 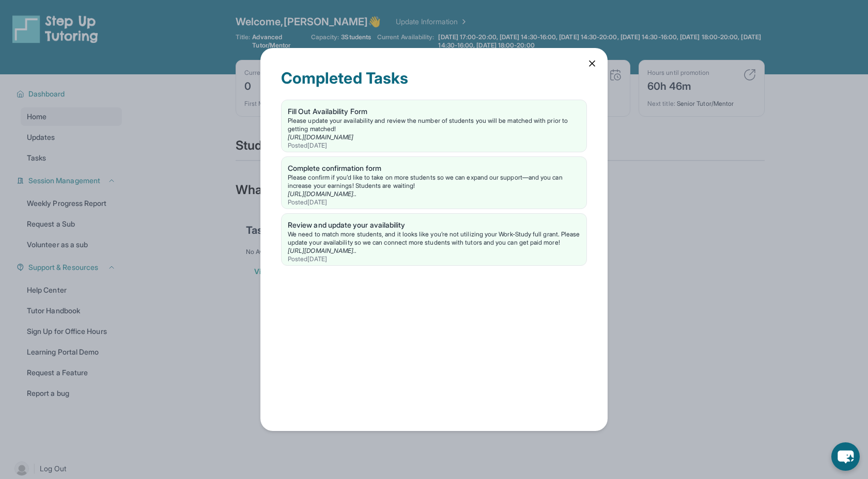 I want to click on div: Fill Out Availability Form, so click(x=434, y=111).